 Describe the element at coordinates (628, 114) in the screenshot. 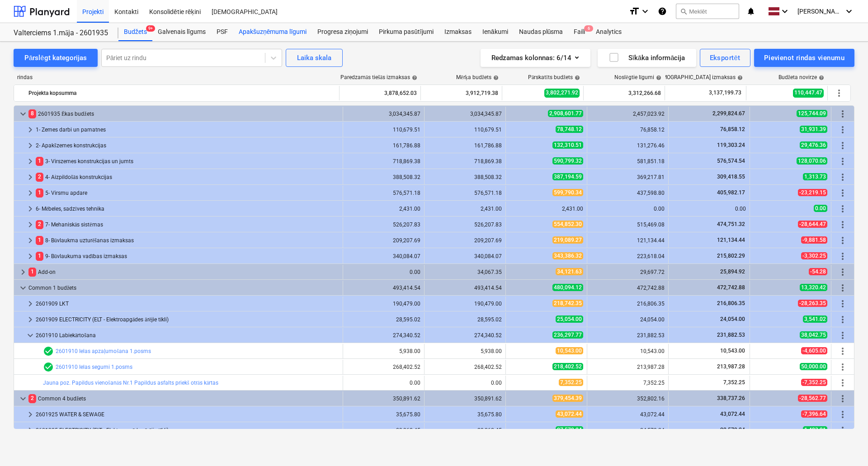

I see `div: 2,457,023.92` at that location.